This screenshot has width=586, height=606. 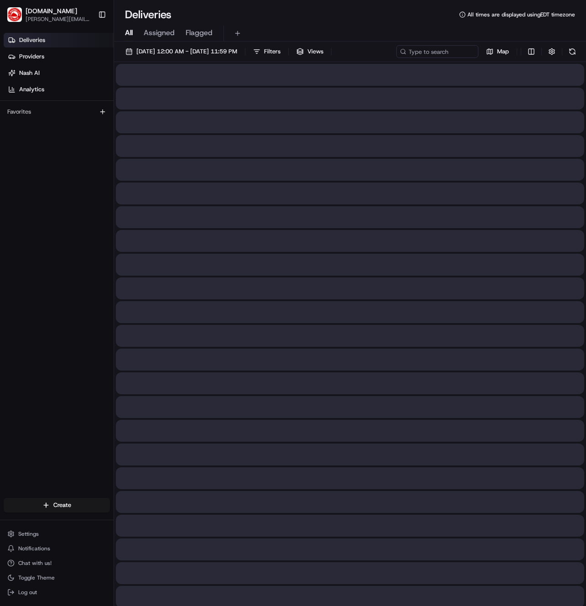 I want to click on span: Settings, so click(x=28, y=534).